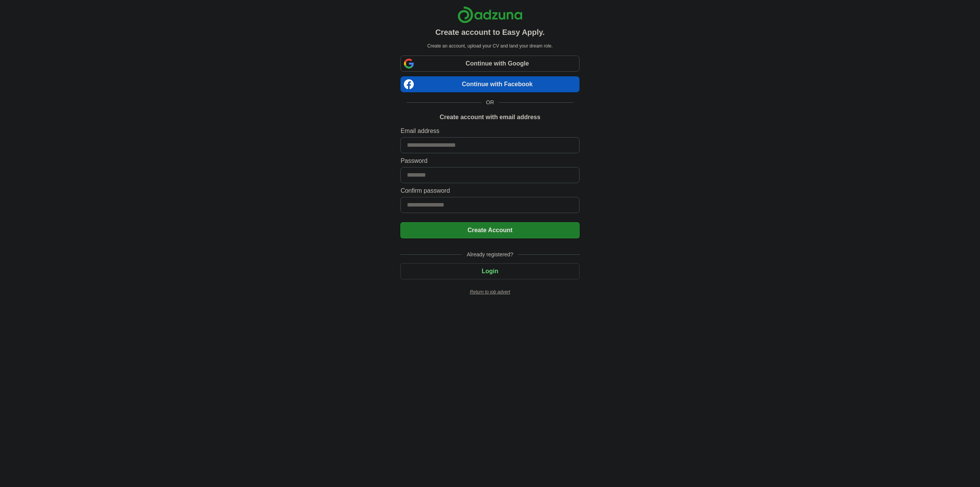 Image resolution: width=980 pixels, height=487 pixels. Describe the element at coordinates (490, 85) in the screenshot. I see `a: Continue with Facebook` at that location.